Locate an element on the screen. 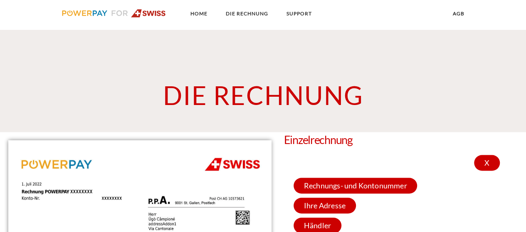 The width and height of the screenshot is (526, 232). a: SUPPORT is located at coordinates (298, 14).